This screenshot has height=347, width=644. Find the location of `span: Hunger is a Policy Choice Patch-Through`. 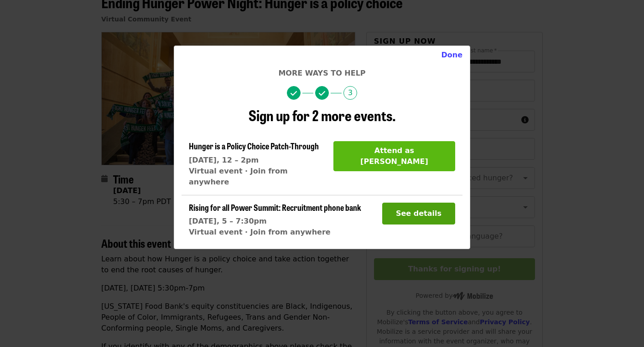

span: Hunger is a Policy Choice Patch-Through is located at coordinates (254, 146).